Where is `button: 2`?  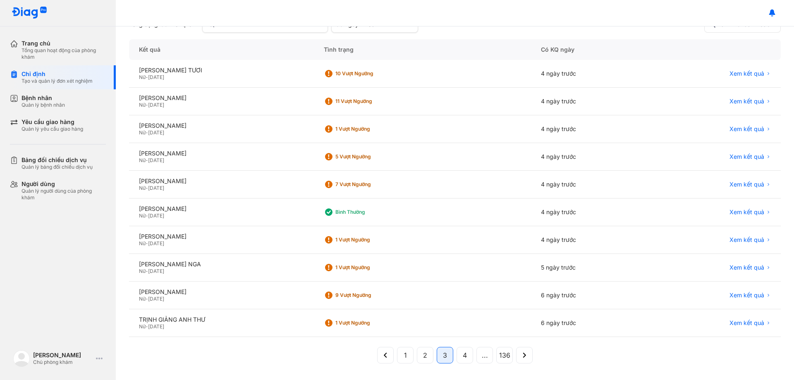 button: 2 is located at coordinates (425, 355).